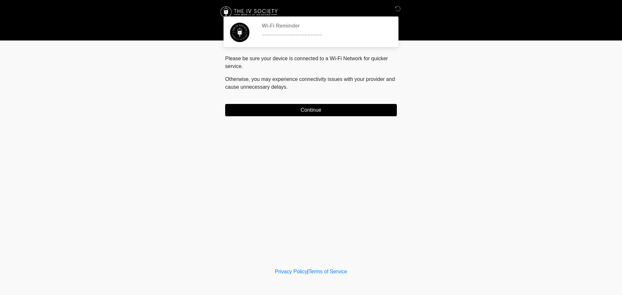  Describe the element at coordinates (311, 62) in the screenshot. I see `p: Please be sure your device is connected to a Wi-Fi Network for quicker service.` at that location.